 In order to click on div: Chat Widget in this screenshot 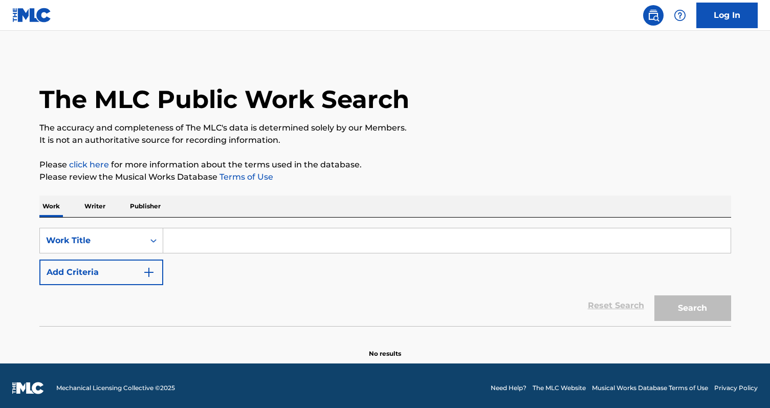, I will do `click(744, 383)`.